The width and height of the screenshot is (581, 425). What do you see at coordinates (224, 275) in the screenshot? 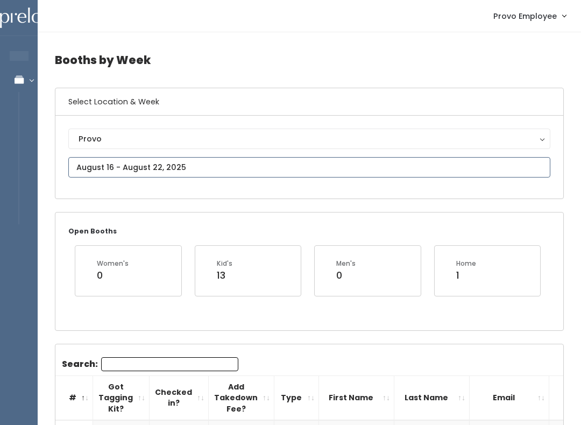
I see `div: 13` at bounding box center [224, 275].